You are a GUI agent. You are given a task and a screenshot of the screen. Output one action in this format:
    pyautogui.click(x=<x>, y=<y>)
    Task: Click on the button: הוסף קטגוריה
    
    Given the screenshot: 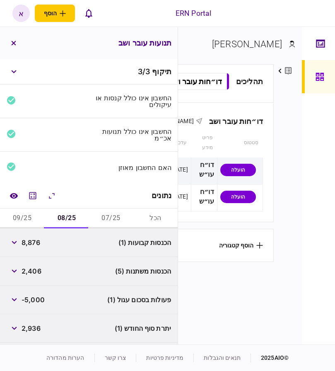 What is the action you would take?
    pyautogui.click(x=241, y=245)
    